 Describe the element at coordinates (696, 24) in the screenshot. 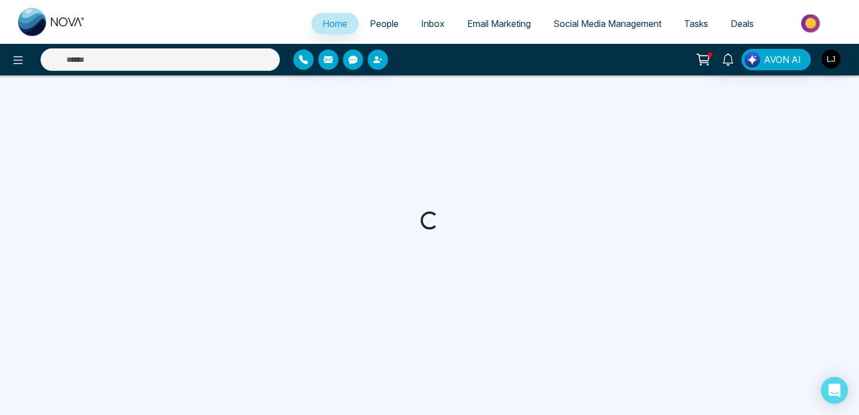

I see `span: Tasks` at that location.